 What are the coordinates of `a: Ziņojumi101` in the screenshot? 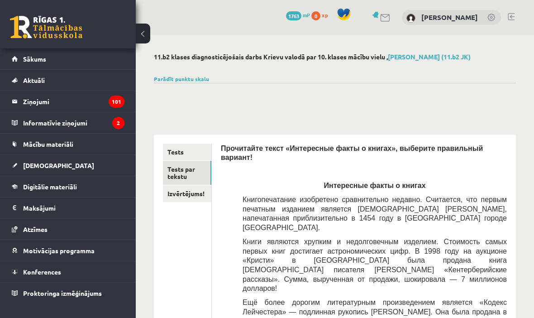 It's located at (68, 101).